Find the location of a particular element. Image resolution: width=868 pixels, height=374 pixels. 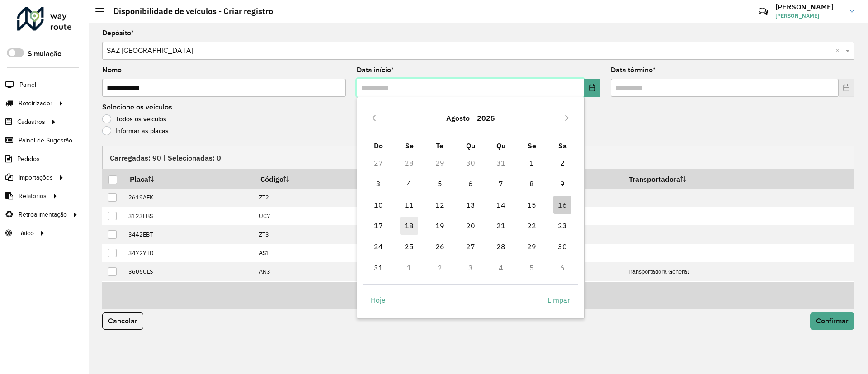

span: Clear all is located at coordinates (839, 51).